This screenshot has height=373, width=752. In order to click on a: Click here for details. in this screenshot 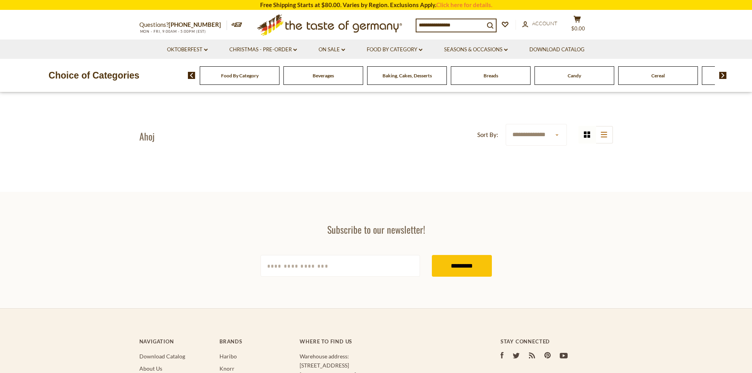, I will do `click(464, 5)`.